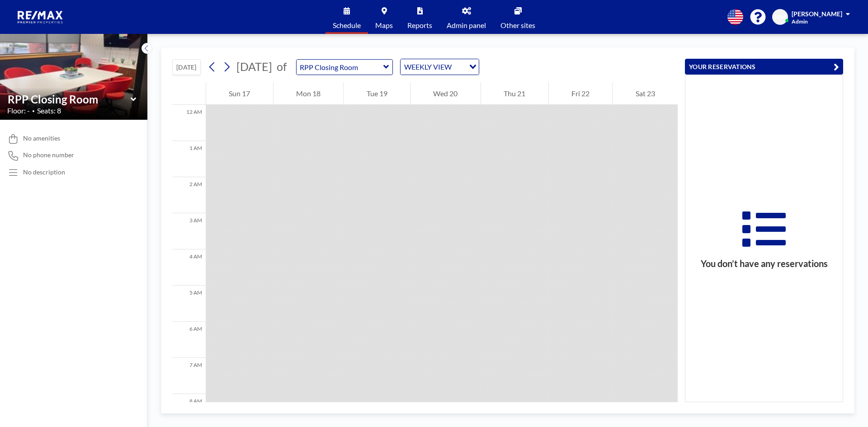 This screenshot has height=427, width=868. Describe the element at coordinates (445, 93) in the screenshot. I see `div: Wed 20` at that location.